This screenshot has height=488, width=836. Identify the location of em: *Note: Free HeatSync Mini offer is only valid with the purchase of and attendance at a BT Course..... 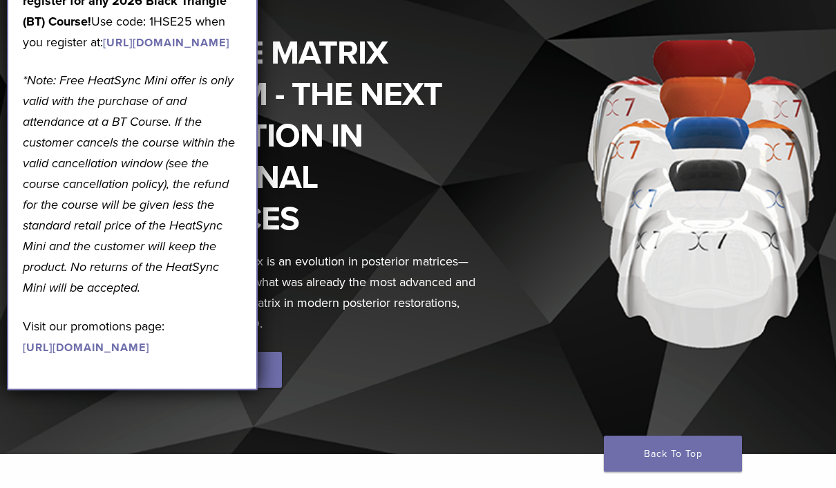
(128, 184).